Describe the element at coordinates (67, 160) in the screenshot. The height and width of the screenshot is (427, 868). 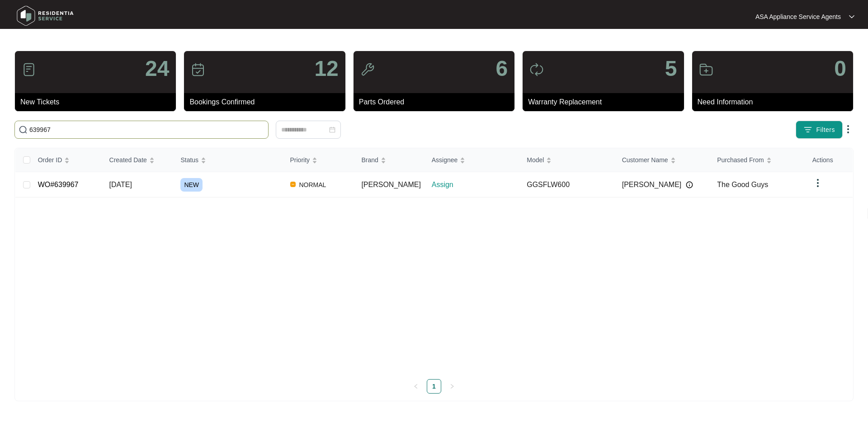
I see `th: Order ID` at that location.